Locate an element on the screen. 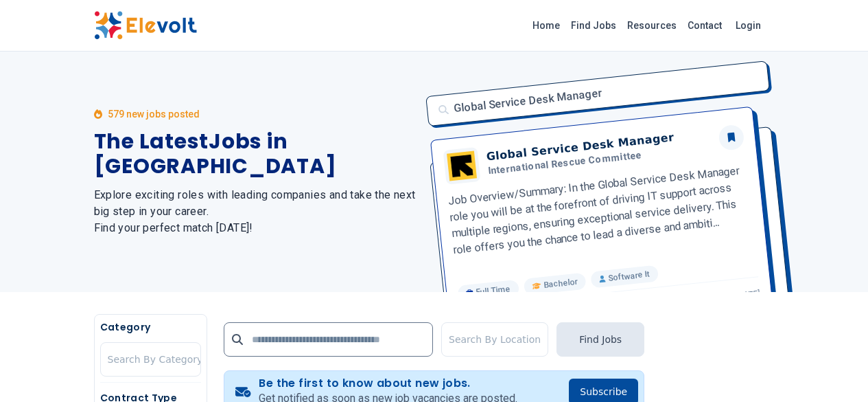 The height and width of the screenshot is (402, 868). img: Elevolt is located at coordinates (145, 25).